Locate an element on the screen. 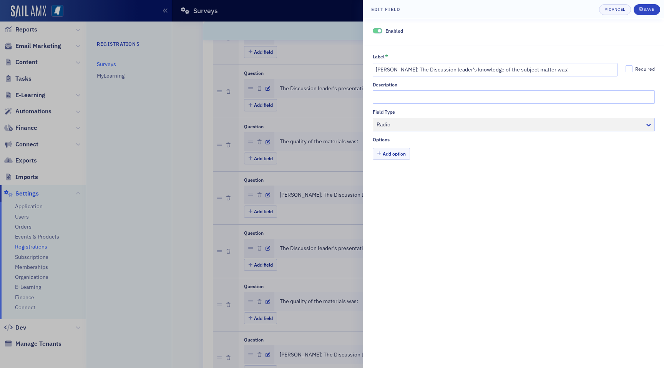 The width and height of the screenshot is (664, 368). div: Field Type is located at coordinates (384, 112).